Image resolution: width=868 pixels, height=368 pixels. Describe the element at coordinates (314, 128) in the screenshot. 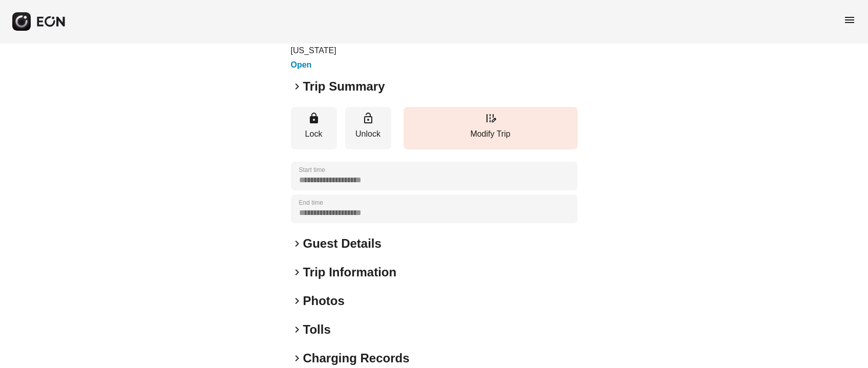

I see `button: Lock` at that location.